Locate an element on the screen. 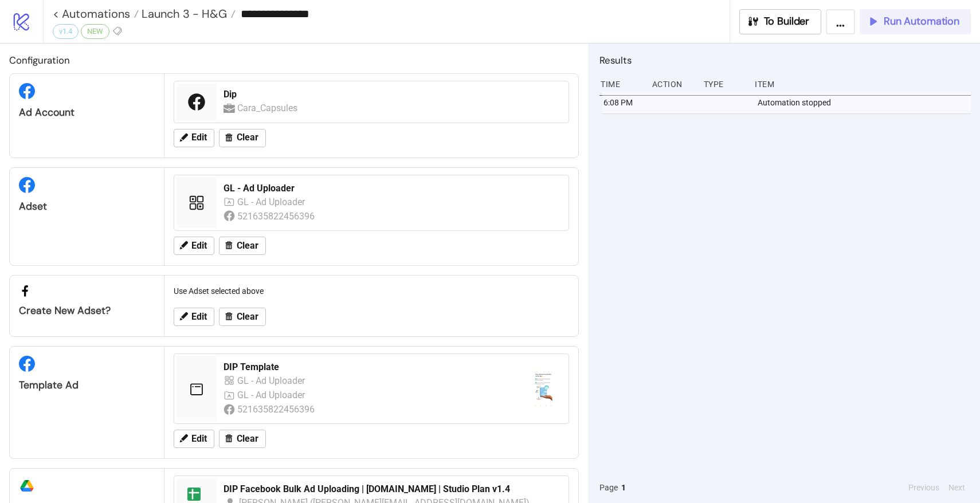  a: < Automations is located at coordinates (96, 14).